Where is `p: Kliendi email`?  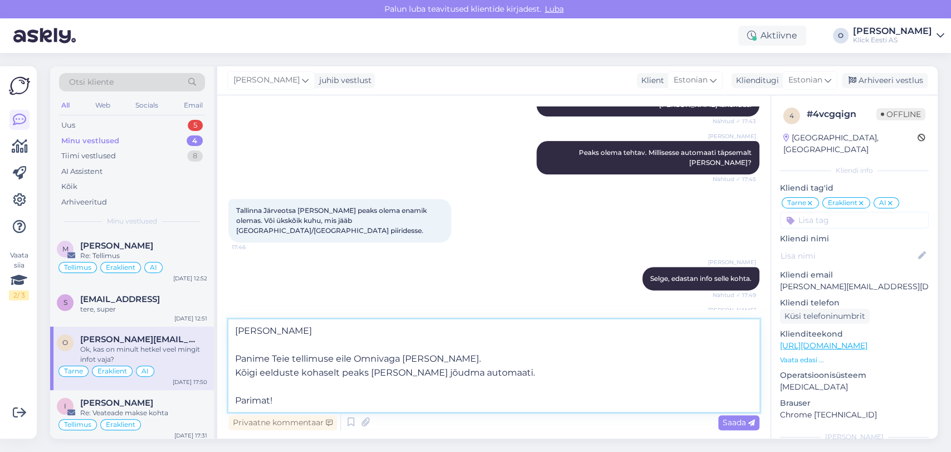
p: Kliendi email is located at coordinates (854, 275).